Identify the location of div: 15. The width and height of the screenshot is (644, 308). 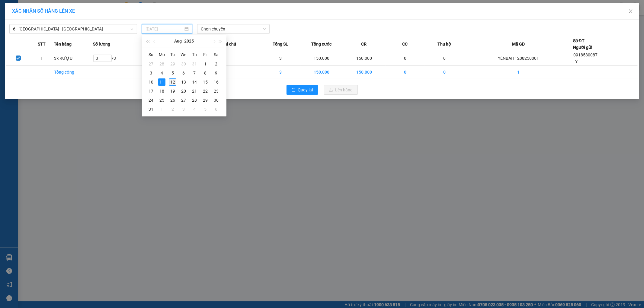
(205, 82).